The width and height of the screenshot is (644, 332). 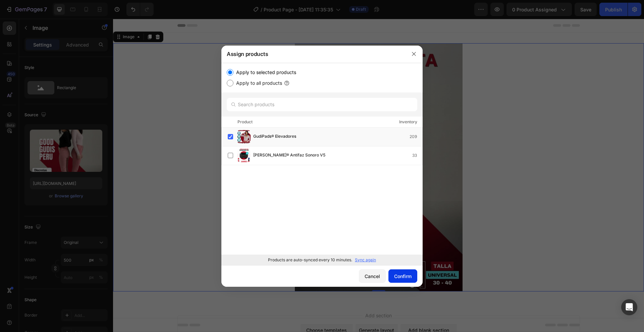 What do you see at coordinates (365, 260) in the screenshot?
I see `p: Sync again` at bounding box center [365, 260].